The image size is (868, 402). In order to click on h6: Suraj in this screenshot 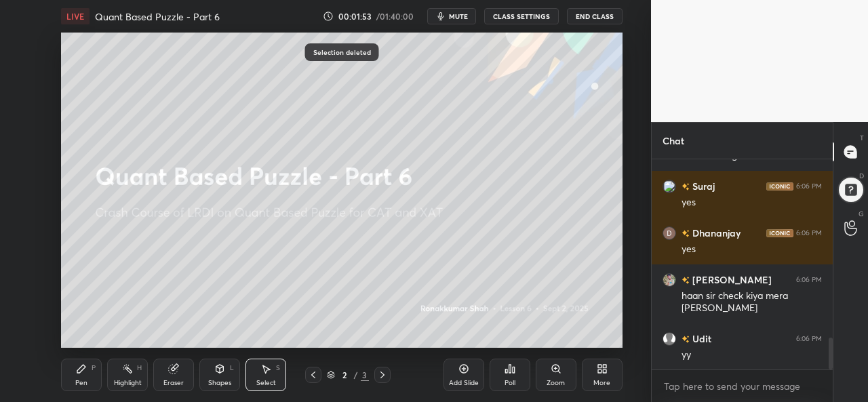, I will do `click(701, 186)`.